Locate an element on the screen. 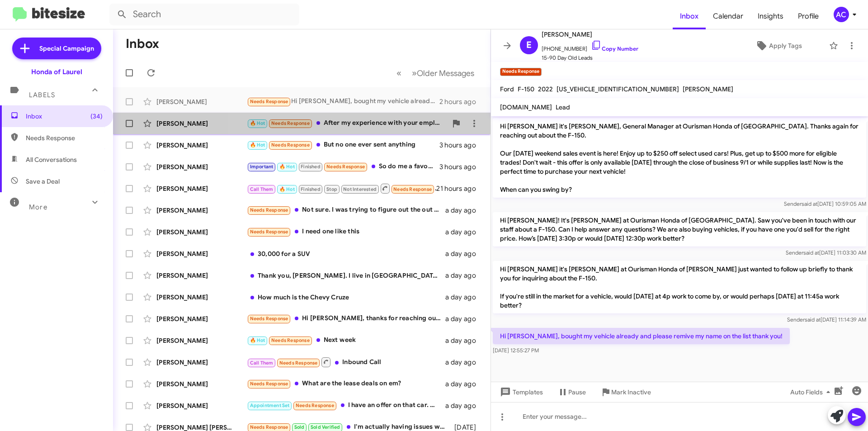 This screenshot has height=431, width=868. span: Mark Inactive is located at coordinates (631, 393).